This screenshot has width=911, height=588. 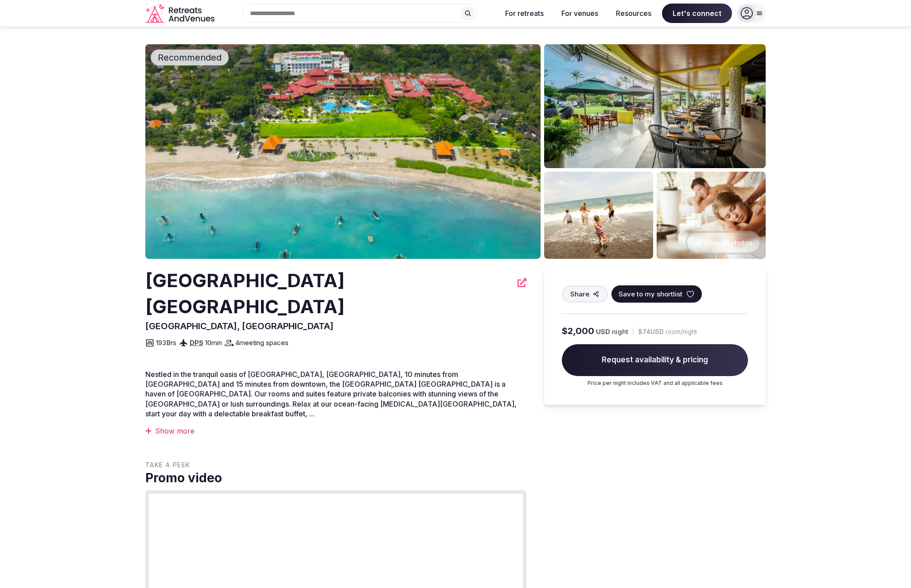 What do you see at coordinates (189, 57) in the screenshot?
I see `span: Recommended` at bounding box center [189, 57].